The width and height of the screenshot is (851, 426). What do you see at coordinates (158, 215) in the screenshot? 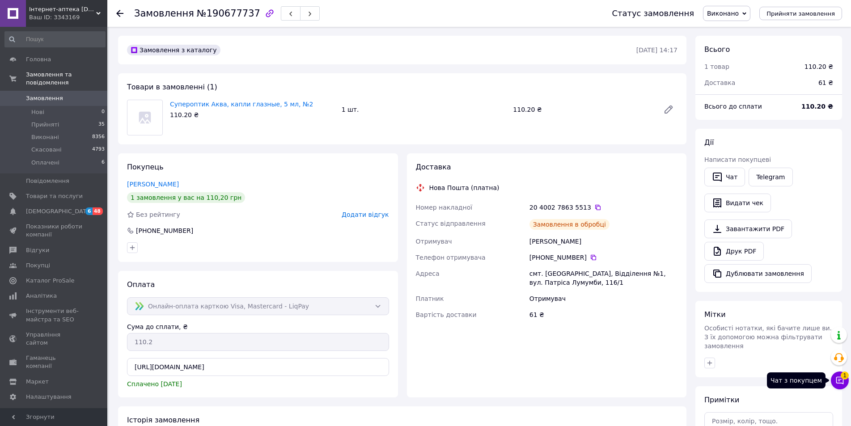
I see `span: Без рейтингу` at bounding box center [158, 215].